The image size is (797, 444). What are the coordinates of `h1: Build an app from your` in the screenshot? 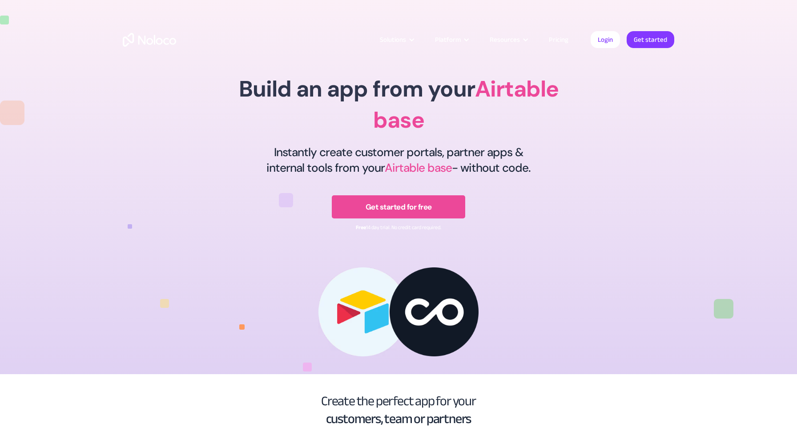 It's located at (399, 105).